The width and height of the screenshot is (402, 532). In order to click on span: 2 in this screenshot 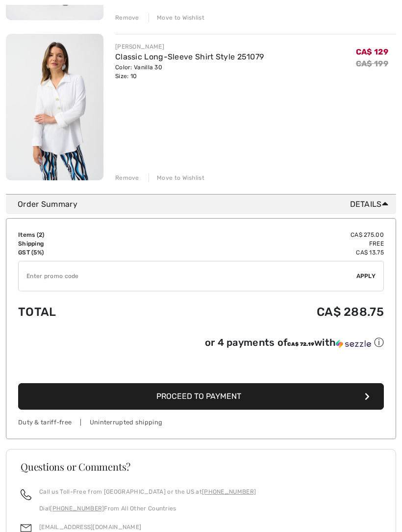, I will do `click(40, 235)`.